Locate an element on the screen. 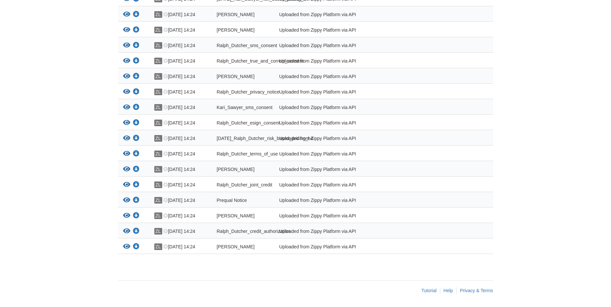  a: Download Ralph_Dutcher_true_and_correct_consent is located at coordinates (136, 61).